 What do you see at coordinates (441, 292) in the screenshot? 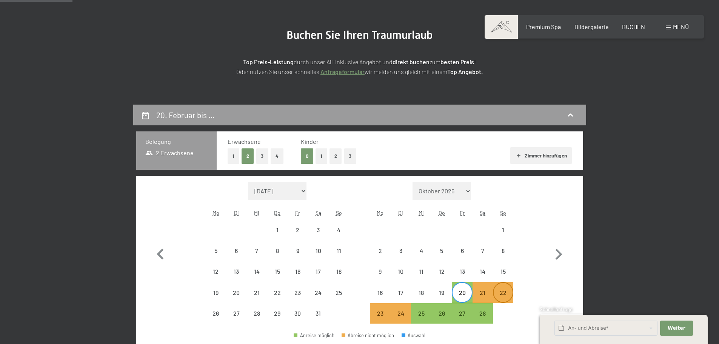
I see `div: Thu Feb 19 2026` at bounding box center [441, 292].